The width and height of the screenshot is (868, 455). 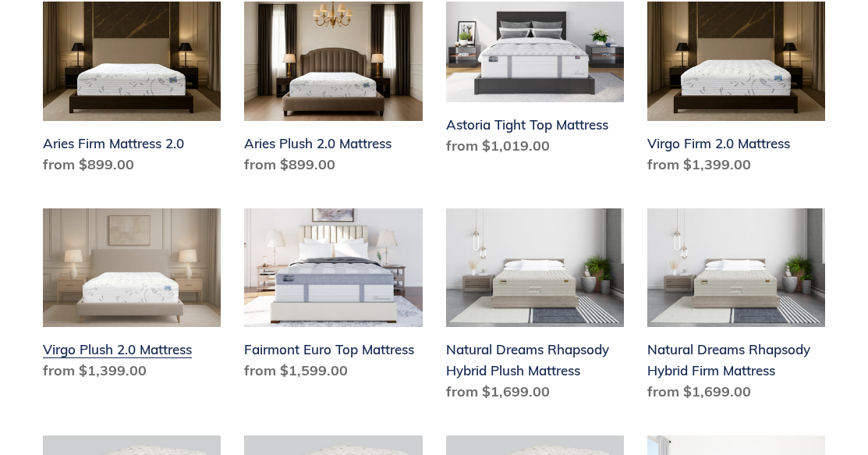 What do you see at coordinates (333, 90) in the screenshot?
I see `a: Aries Plush 2.0 Mattress` at bounding box center [333, 90].